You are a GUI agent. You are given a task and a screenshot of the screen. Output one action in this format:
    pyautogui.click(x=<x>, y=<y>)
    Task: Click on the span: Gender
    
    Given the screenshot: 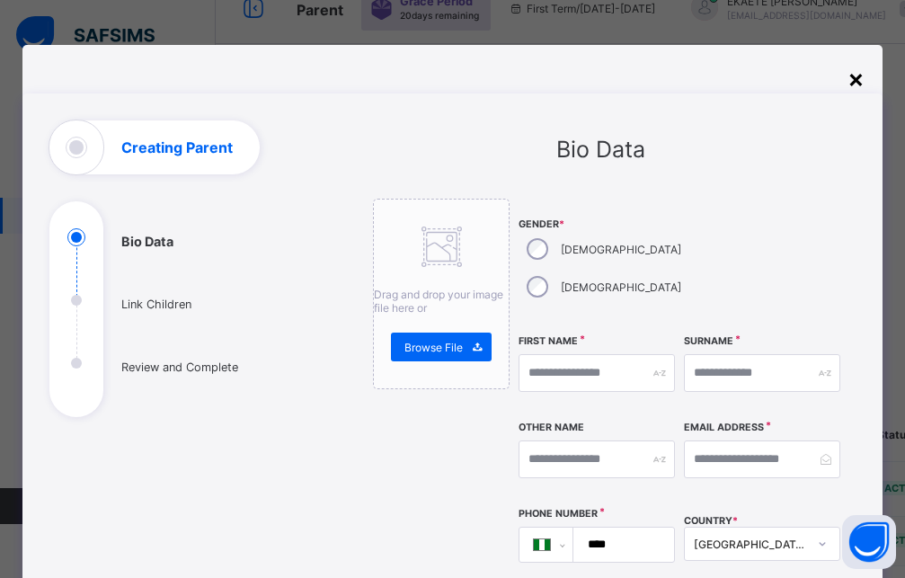 What is the action you would take?
    pyautogui.click(x=597, y=224)
    